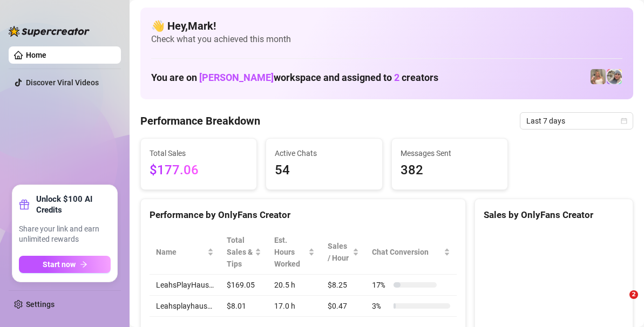 Image resolution: width=644 pixels, height=327 pixels. I want to click on img: logo-BBDzfeDw.svg, so click(49, 31).